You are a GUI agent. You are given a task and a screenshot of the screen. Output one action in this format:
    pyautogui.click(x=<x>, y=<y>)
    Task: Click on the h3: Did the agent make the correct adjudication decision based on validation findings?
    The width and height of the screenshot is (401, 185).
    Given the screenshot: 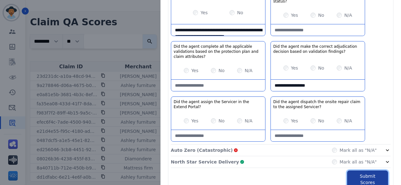 What is the action you would take?
    pyautogui.click(x=318, y=49)
    